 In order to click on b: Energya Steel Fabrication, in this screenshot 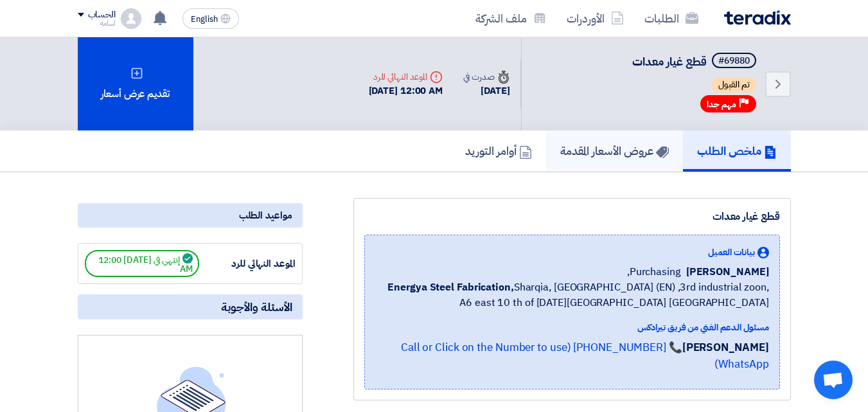, I will do `click(451, 287)`.